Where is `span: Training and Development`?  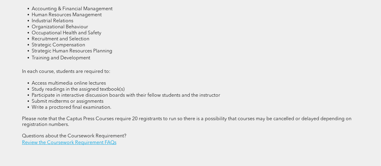
span: Training and Development is located at coordinates (61, 58).